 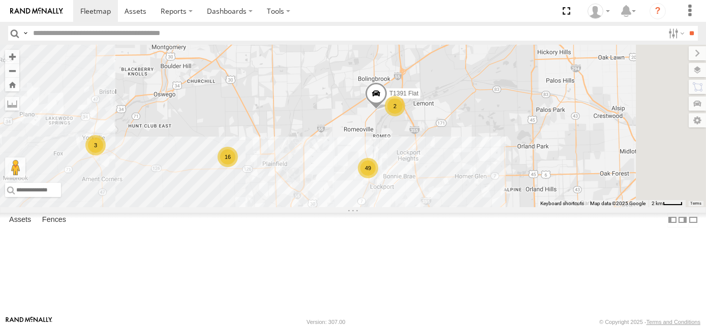 What do you see at coordinates (25, 33) in the screenshot?
I see `label: Search Query` at bounding box center [25, 33].